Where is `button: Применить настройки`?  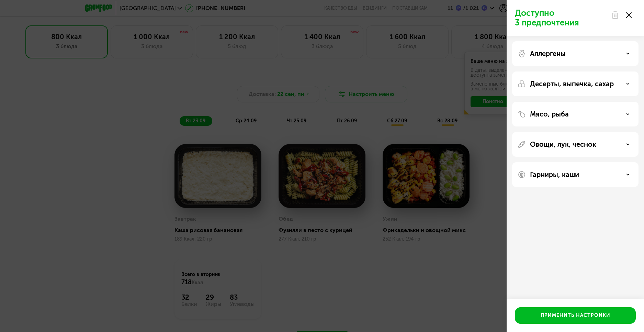 button: Применить настройки is located at coordinates (575, 315).